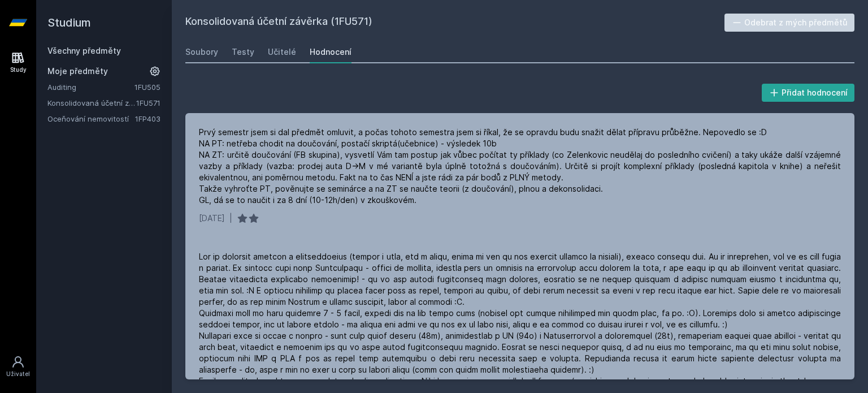  What do you see at coordinates (84, 50) in the screenshot?
I see `a: Všechny předměty` at bounding box center [84, 50].